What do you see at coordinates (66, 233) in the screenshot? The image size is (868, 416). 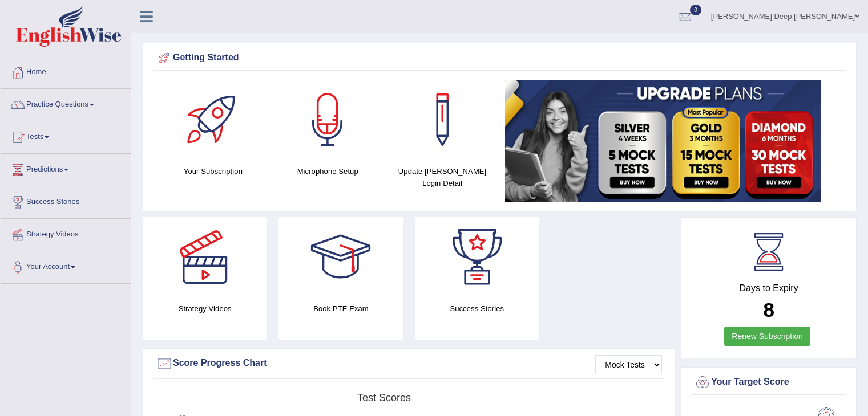 I see `a: Strategy Videos` at bounding box center [66, 233].